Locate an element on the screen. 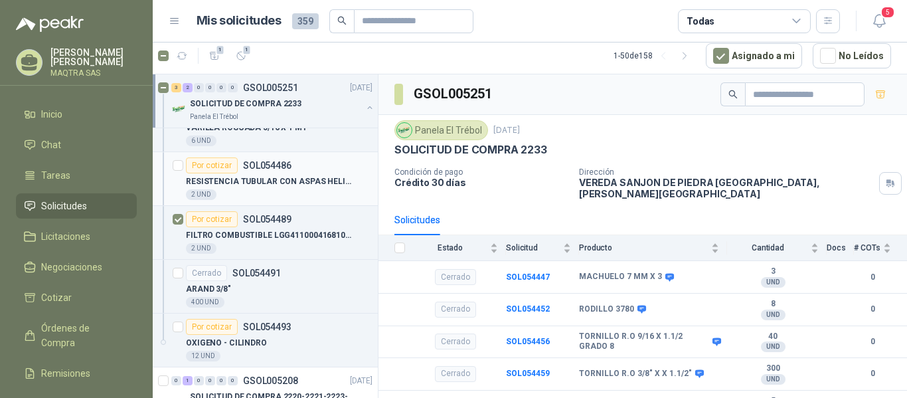 The height and width of the screenshot is (398, 907). th: Estado is located at coordinates (460, 248).